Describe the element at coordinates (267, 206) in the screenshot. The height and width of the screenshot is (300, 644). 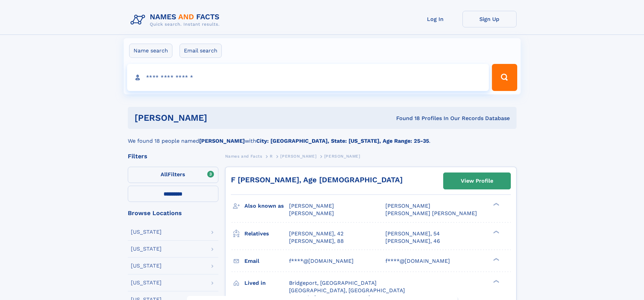
I see `h3: Also known as` at that location.